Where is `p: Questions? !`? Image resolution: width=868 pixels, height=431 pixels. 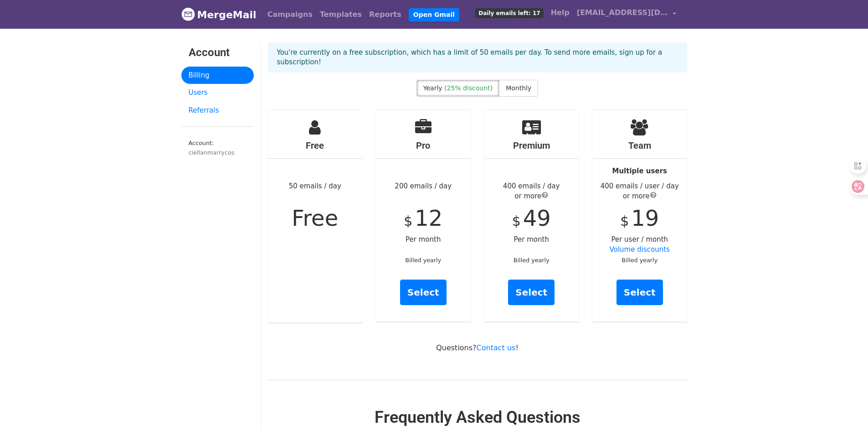 p: Questions? ! is located at coordinates (478, 347).